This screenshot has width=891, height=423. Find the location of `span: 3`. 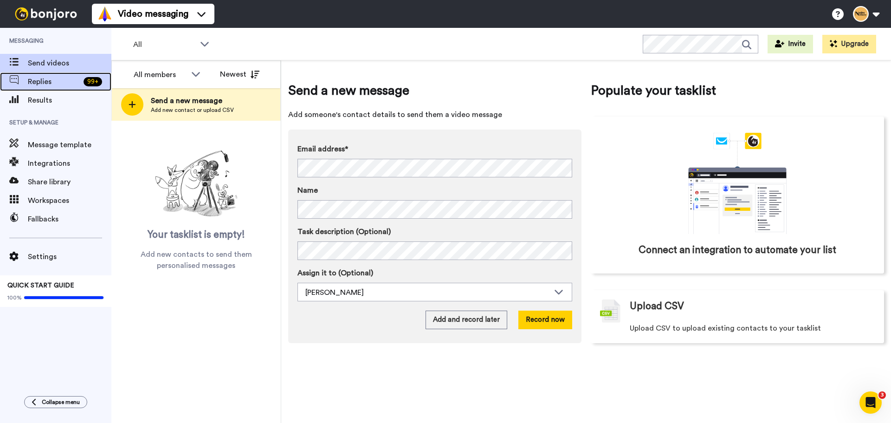

span: 3 is located at coordinates (882, 395).